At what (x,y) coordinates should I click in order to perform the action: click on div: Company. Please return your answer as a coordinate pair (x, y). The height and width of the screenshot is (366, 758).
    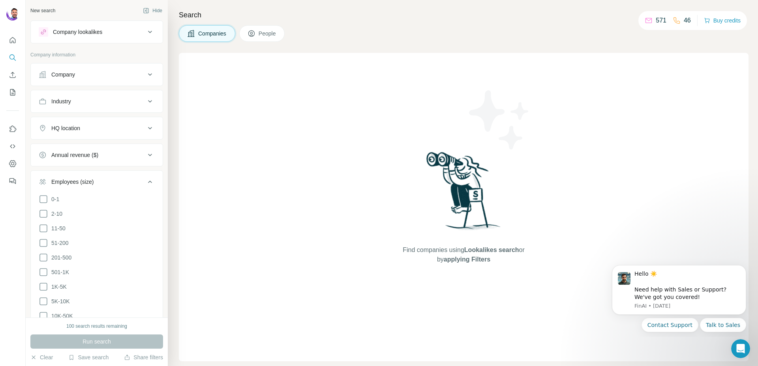
    Looking at the image, I should click on (63, 75).